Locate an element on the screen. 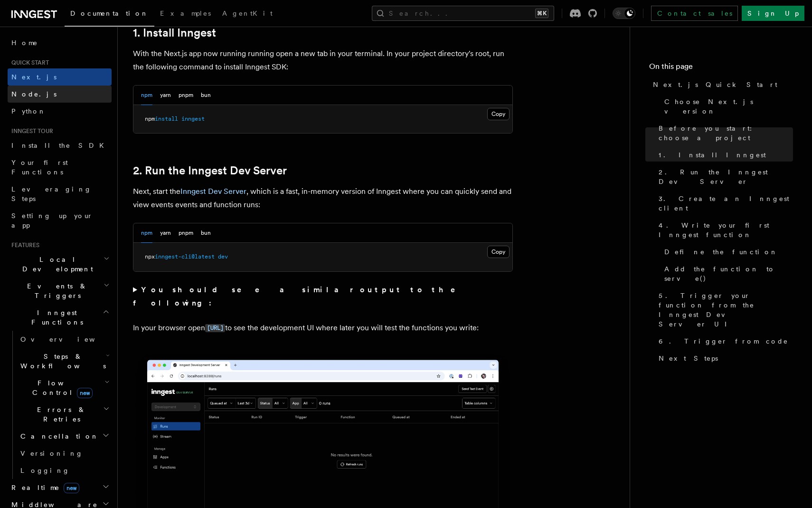 This screenshot has height=508, width=812. a: Setting up your app is located at coordinates (59, 221).